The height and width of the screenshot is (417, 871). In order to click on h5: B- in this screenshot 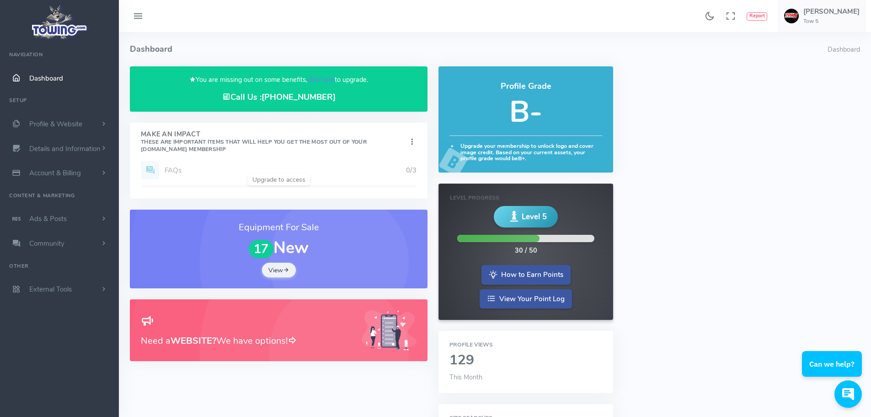, I will do `click(525, 112)`.